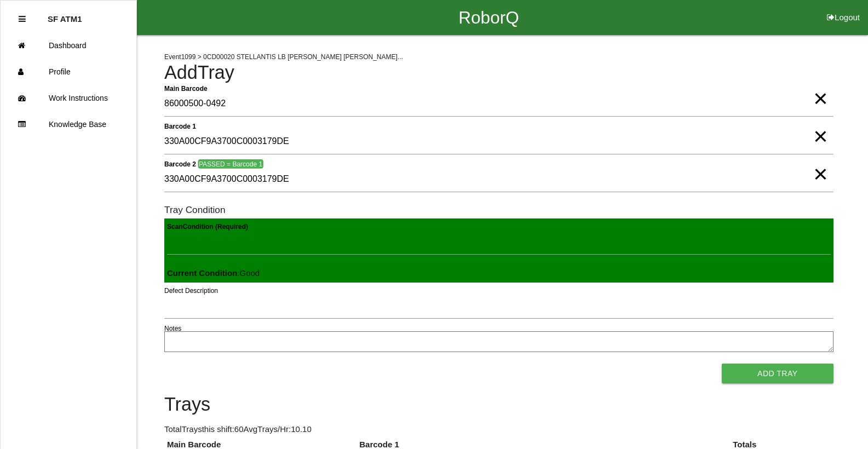  I want to click on a: Profile, so click(69, 72).